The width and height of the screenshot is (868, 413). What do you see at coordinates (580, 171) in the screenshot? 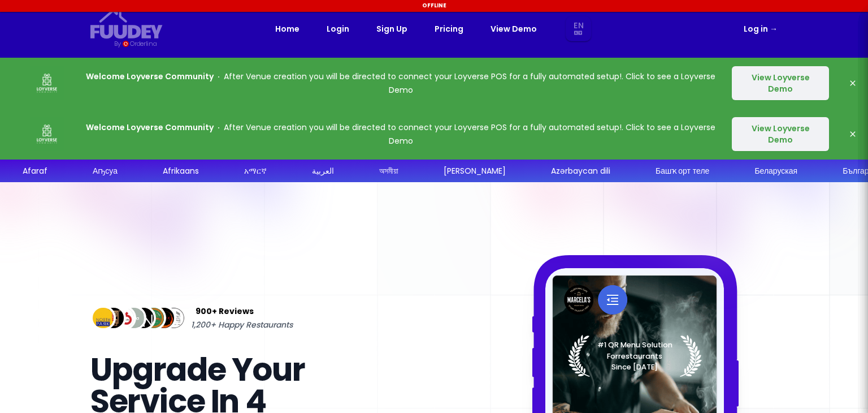
I see `div: Azərbaycan dili` at bounding box center [580, 171].